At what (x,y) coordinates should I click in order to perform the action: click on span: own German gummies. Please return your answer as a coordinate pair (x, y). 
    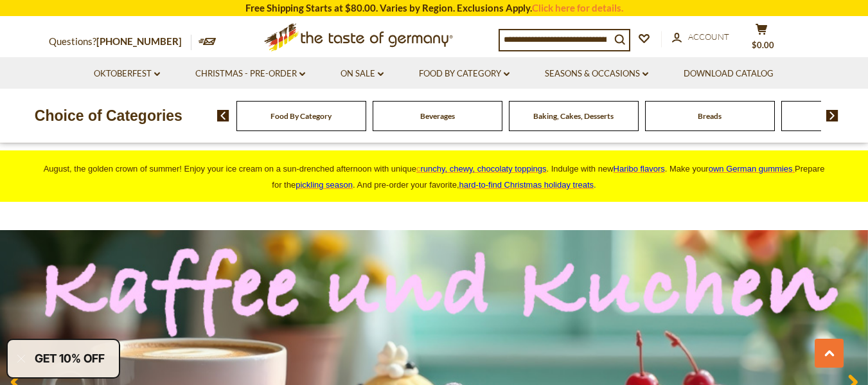
    Looking at the image, I should click on (751, 169).